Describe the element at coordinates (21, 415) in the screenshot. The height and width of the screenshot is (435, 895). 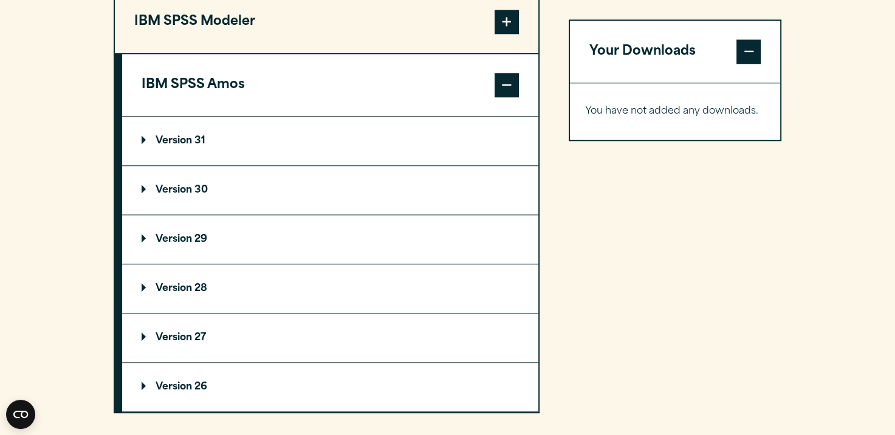
I see `button: Open CMP widget` at that location.